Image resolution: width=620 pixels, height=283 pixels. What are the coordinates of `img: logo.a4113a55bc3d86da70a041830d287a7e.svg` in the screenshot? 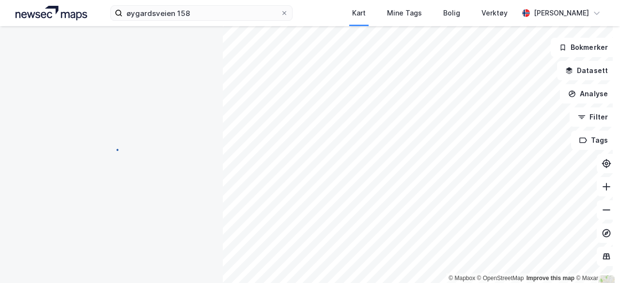 It's located at (51, 13).